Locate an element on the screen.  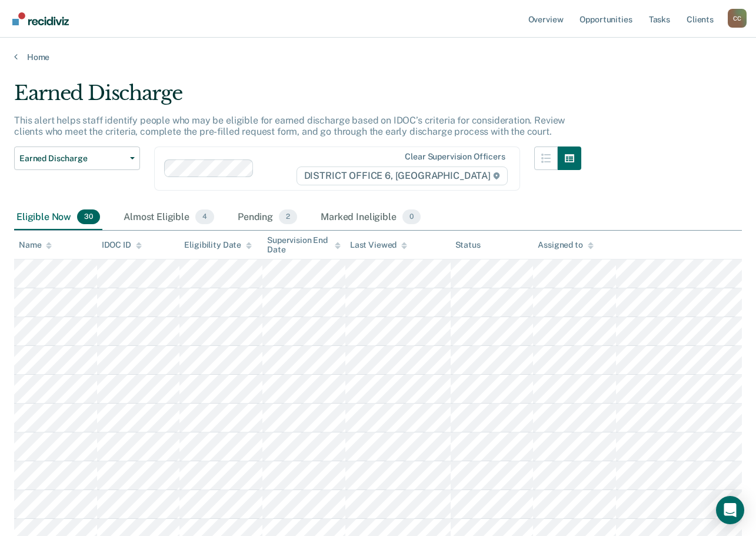
div: Eligibility Date is located at coordinates (218, 245).